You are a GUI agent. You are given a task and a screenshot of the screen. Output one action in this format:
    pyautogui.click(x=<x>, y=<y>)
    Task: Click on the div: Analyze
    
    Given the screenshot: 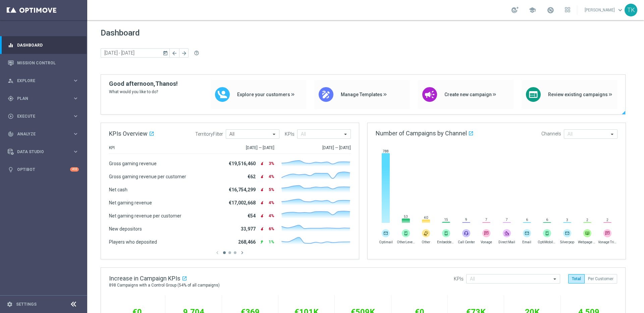 What is the action you would take?
    pyautogui.click(x=40, y=134)
    